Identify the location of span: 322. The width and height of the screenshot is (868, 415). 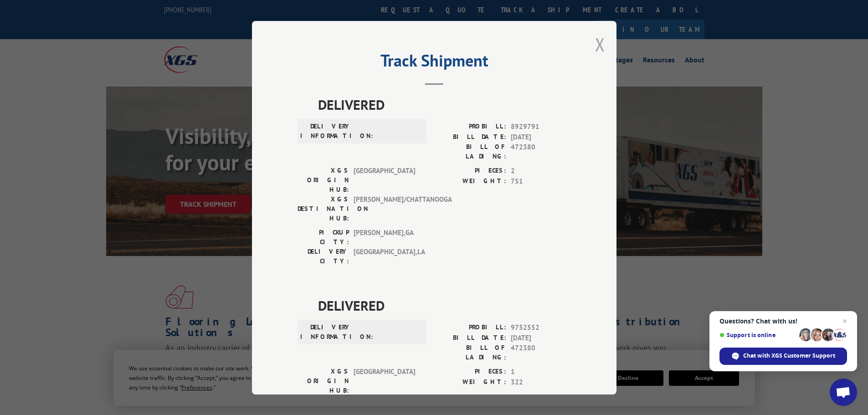
(542, 382).